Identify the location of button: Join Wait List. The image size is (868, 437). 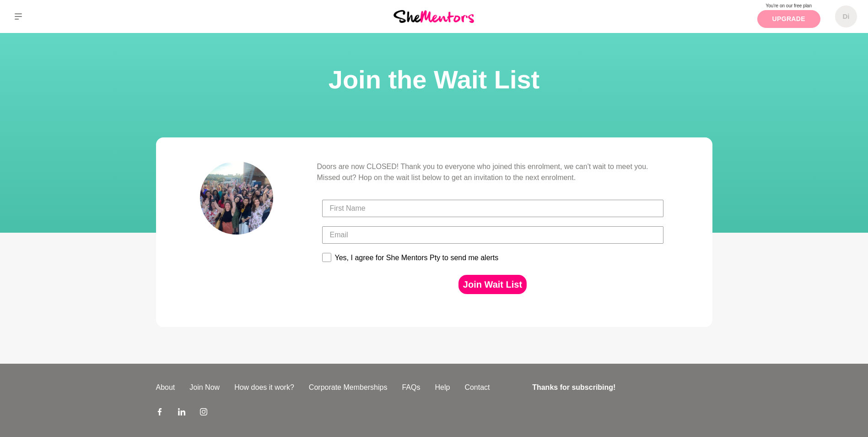
(492, 284).